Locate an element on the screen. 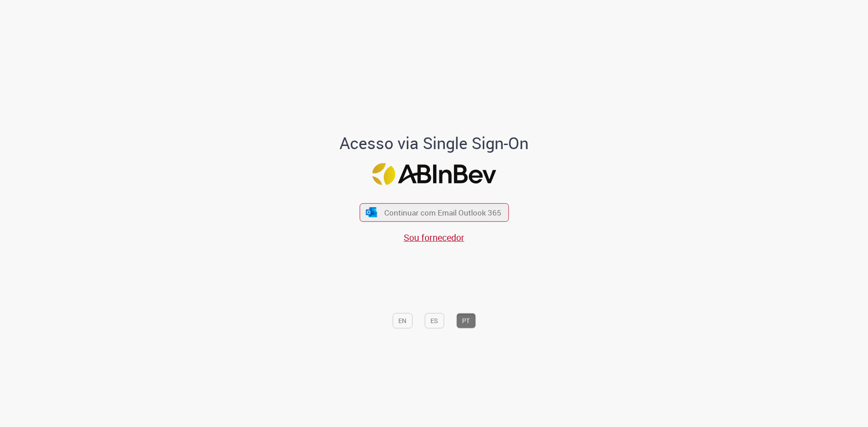 This screenshot has width=868, height=427. a: Sou fornecedor is located at coordinates (434, 237).